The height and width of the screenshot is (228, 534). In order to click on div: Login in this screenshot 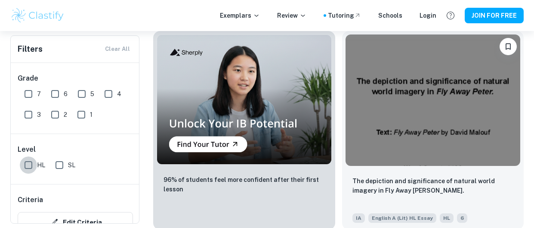, I will do `click(428, 15)`.